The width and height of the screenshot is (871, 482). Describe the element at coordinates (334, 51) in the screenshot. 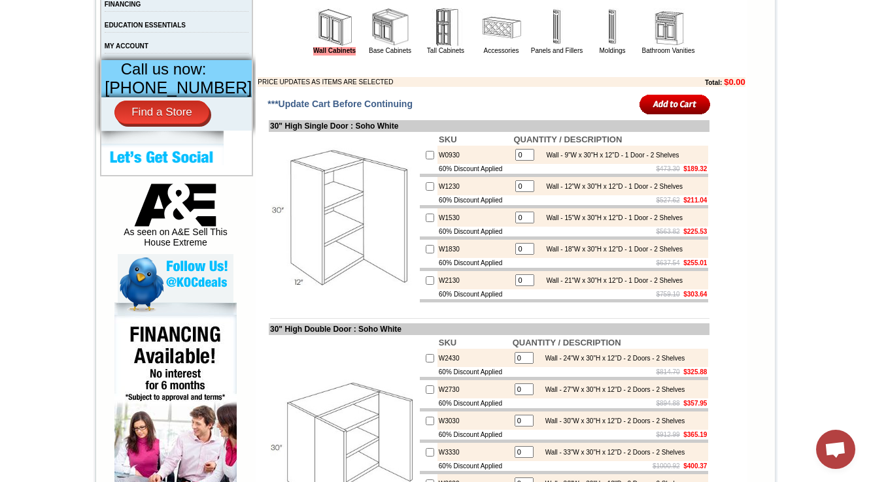

I see `a: Wall Cabinets` at that location.